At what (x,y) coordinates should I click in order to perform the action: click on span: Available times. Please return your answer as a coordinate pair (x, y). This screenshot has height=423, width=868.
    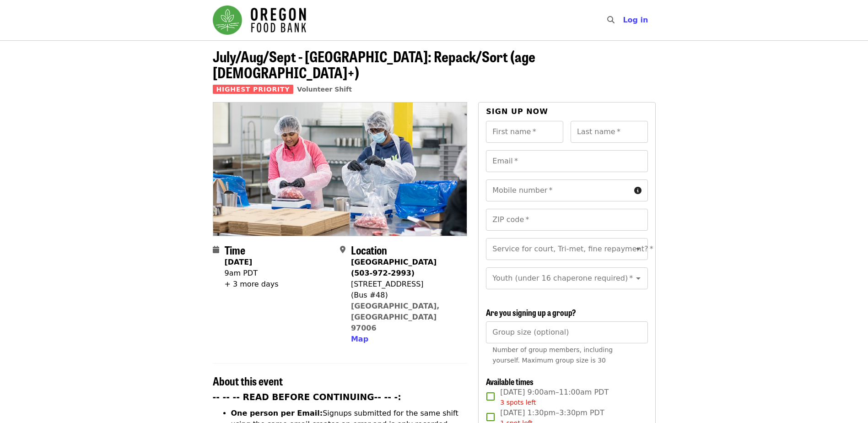
    Looking at the image, I should click on (509, 382).